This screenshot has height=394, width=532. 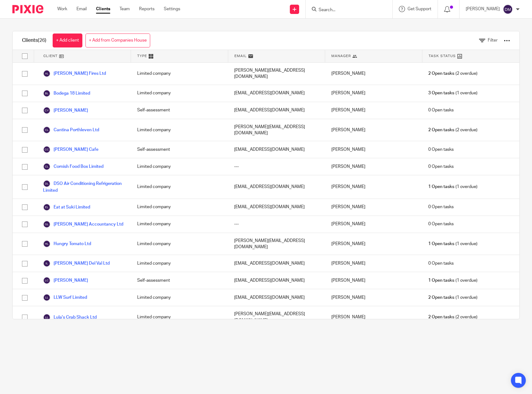 What do you see at coordinates (442, 56) in the screenshot?
I see `span: Task Status` at bounding box center [442, 56].